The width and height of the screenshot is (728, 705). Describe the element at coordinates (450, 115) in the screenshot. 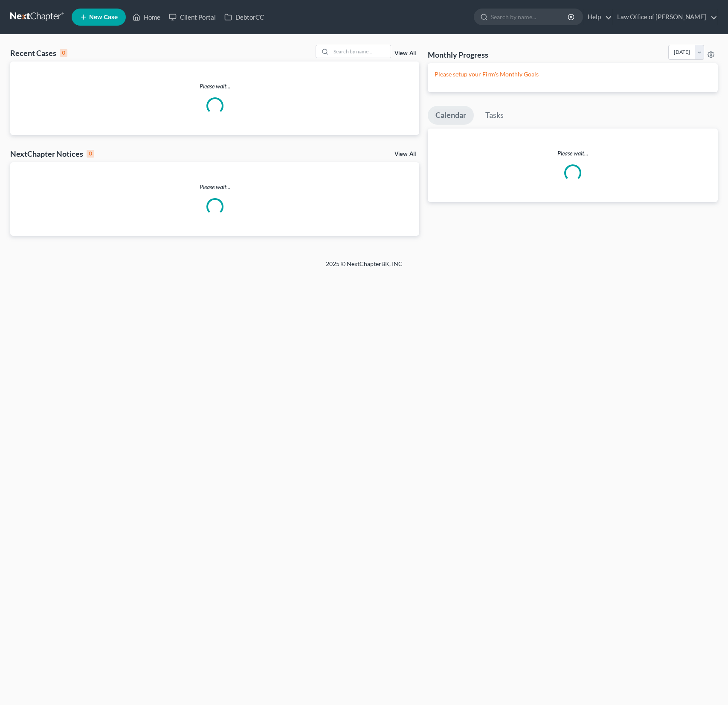

I see `a: Calendar` at that location.